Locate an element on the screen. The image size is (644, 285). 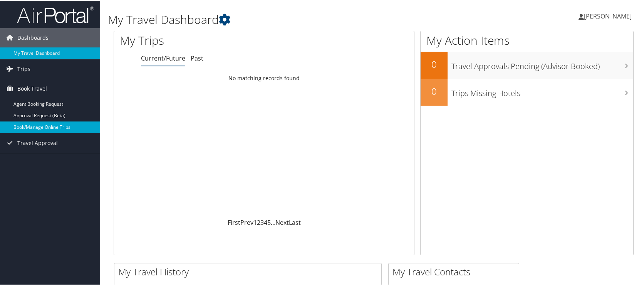
span: Travel Approval is located at coordinates (37, 142).